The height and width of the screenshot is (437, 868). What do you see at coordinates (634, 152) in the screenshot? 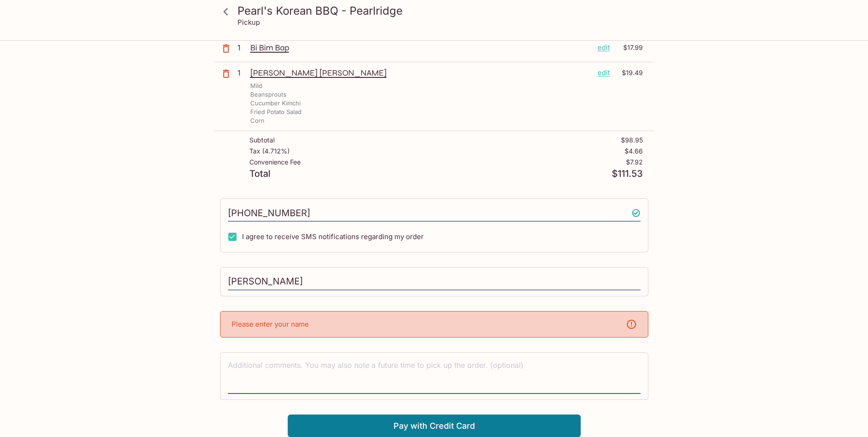
I see `p: $4.66` at bounding box center [634, 152].